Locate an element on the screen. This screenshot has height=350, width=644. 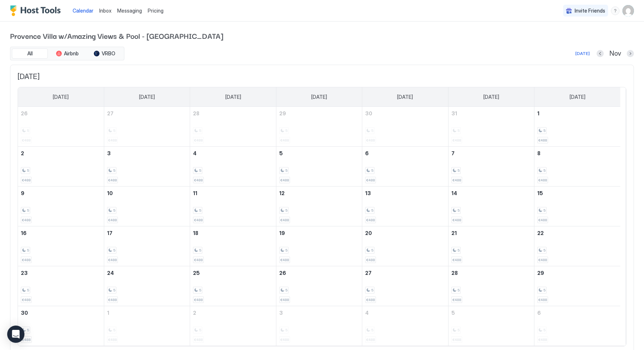
td: November 23, 2025 is located at coordinates (61, 286).